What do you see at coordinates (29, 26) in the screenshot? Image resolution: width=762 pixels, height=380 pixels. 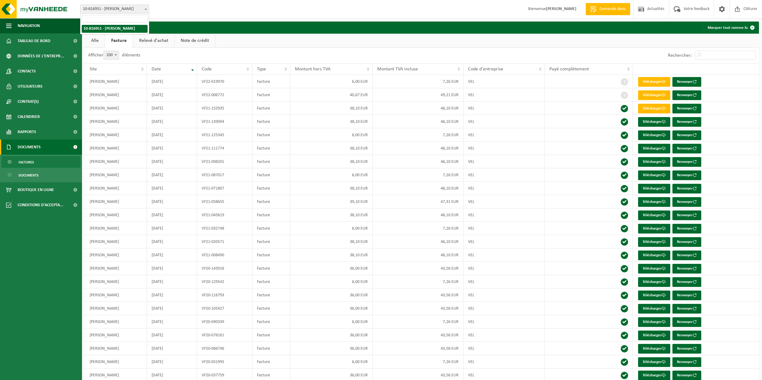 I see `span: Navigation` at bounding box center [29, 26].